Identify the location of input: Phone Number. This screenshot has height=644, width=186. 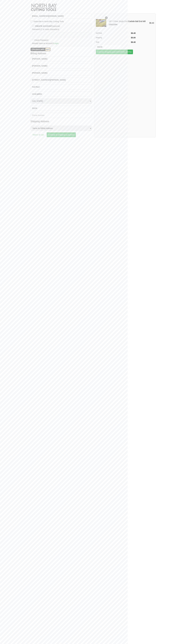
(61, 115).